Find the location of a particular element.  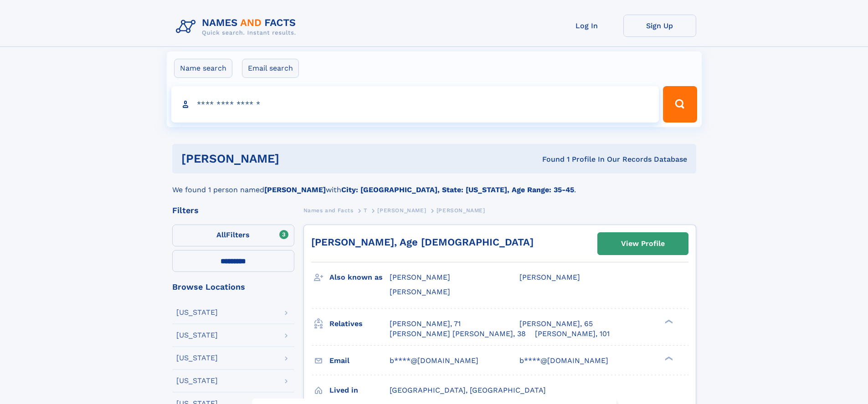

h3: Also known as is located at coordinates (360, 277).